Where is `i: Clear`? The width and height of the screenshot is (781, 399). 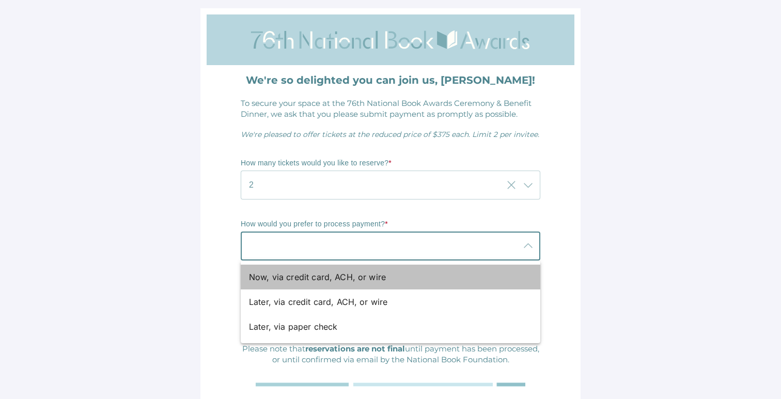 i: Clear is located at coordinates (511, 185).